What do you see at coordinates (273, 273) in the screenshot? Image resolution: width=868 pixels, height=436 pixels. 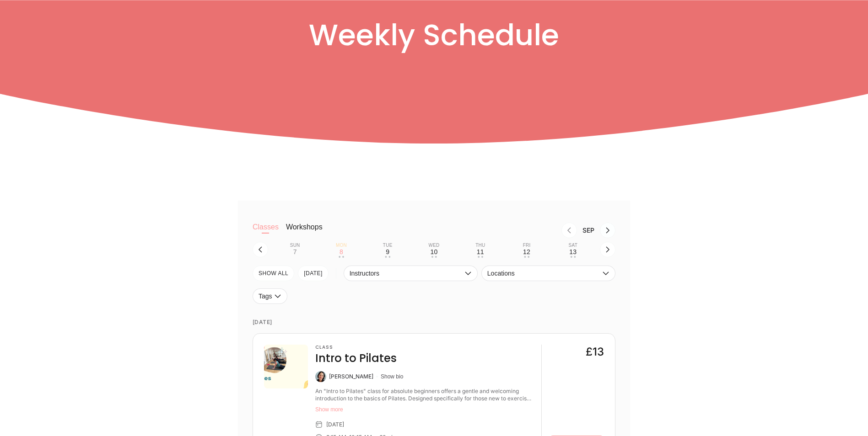 I see `button: SHOW All` at bounding box center [273, 273].